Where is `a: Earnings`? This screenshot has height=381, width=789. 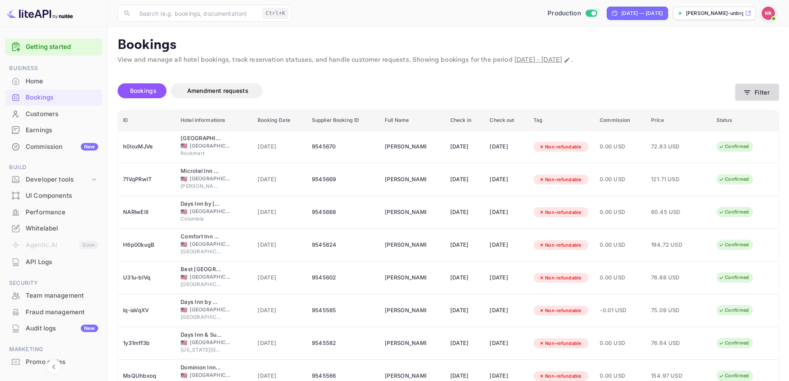
a: Earnings is located at coordinates (53, 130).